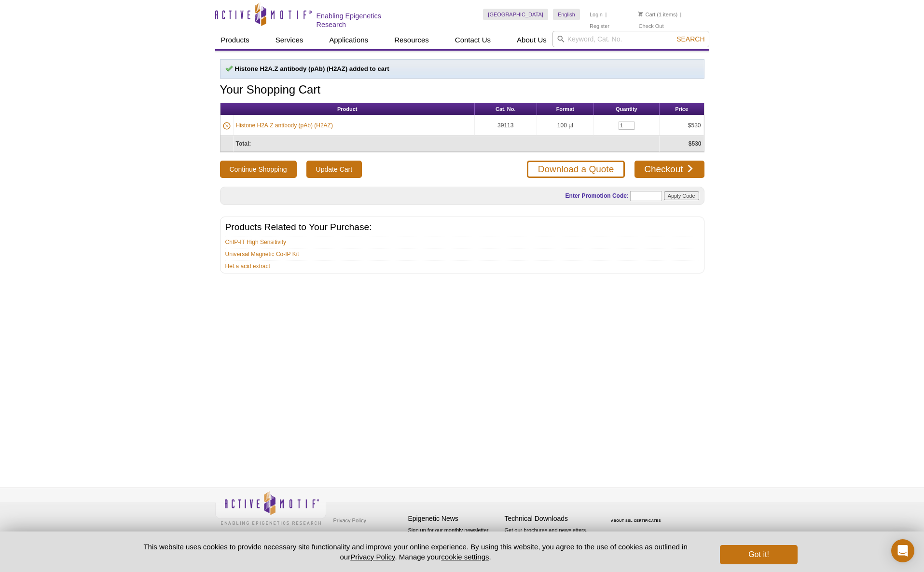 This screenshot has height=572, width=924. Describe the element at coordinates (506, 109) in the screenshot. I see `span: Cat. No.` at that location.